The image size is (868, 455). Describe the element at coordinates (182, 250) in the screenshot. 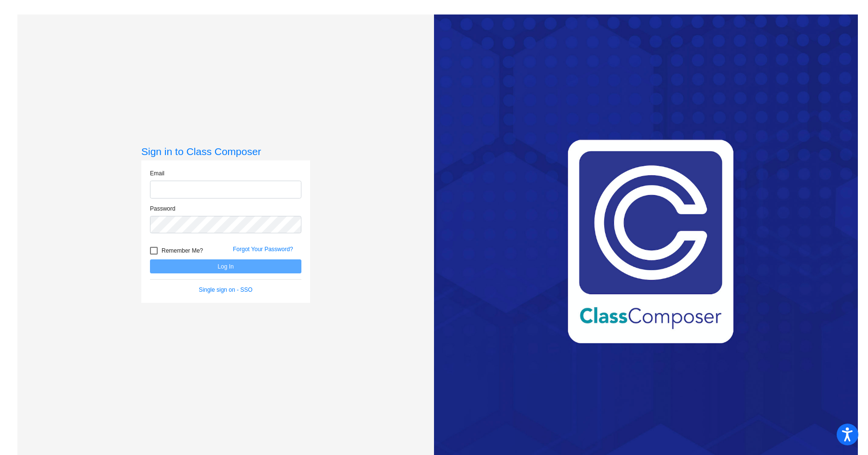

I see `span: Remember Me?` at that location.